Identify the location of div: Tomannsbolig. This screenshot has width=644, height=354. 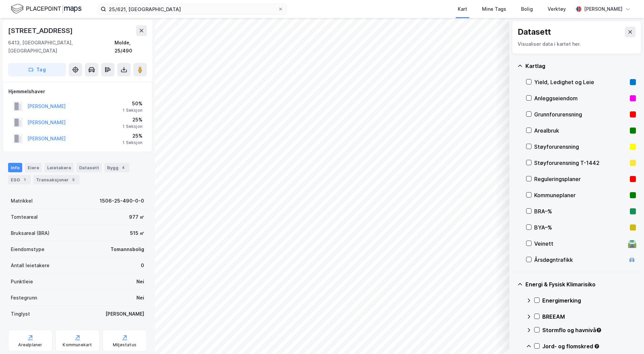
(127, 249).